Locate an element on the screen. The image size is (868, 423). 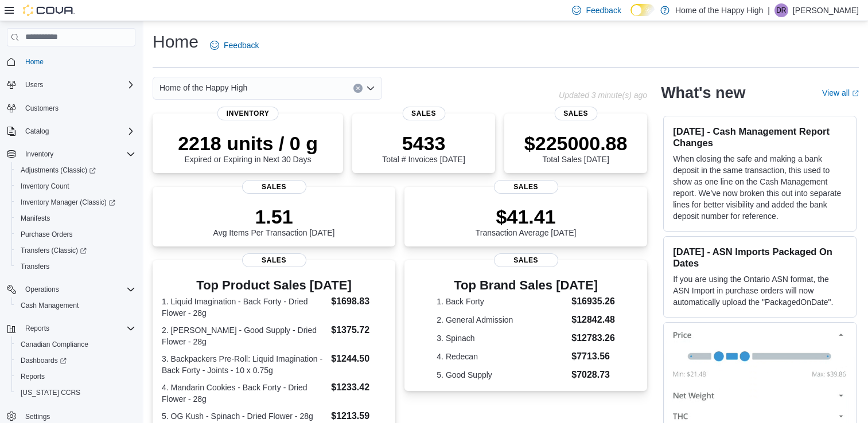
button: Users is located at coordinates (71, 85).